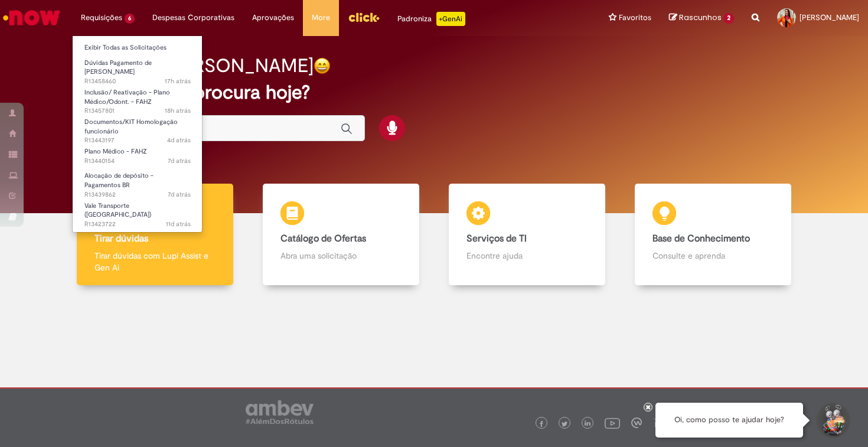  I want to click on span: More, so click(321, 17).